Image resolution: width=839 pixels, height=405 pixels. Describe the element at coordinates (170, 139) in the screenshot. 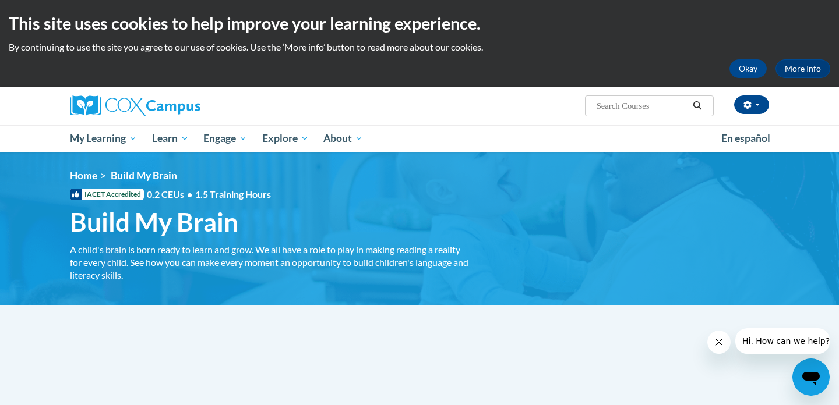

I see `a: Learn` at that location.